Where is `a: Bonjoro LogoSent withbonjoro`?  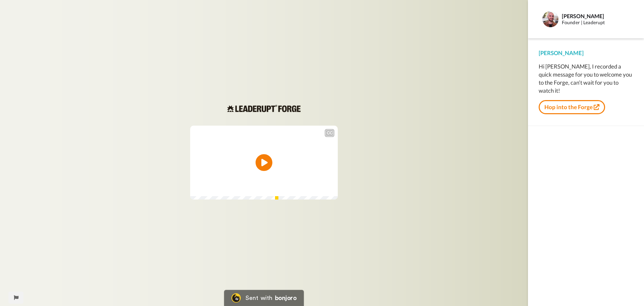
a: Bonjoro LogoSent withbonjoro is located at coordinates (264, 297).